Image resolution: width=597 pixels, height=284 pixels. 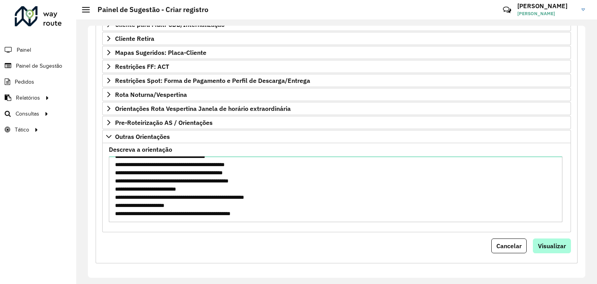 I want to click on label: Descreva a orientação, so click(x=140, y=149).